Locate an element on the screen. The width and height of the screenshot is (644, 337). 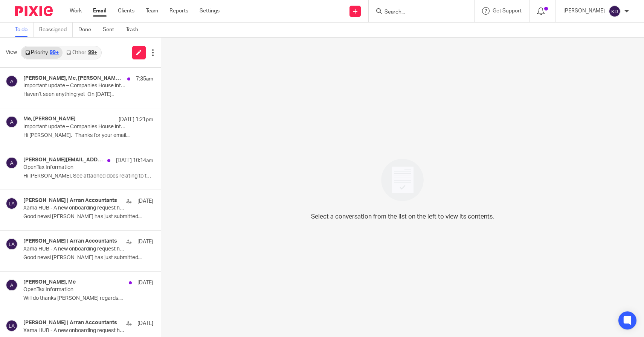
p: 7:35am is located at coordinates (145, 79).